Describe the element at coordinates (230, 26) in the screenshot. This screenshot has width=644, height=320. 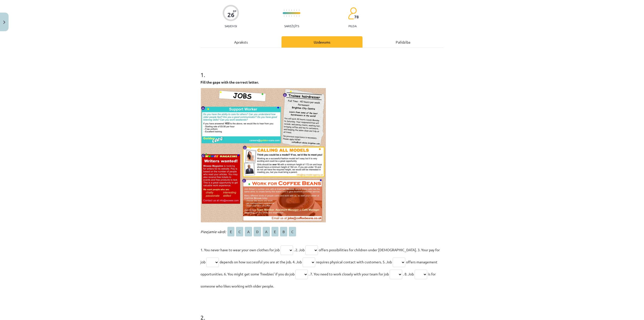
I see `p: Saņemsi` at that location.